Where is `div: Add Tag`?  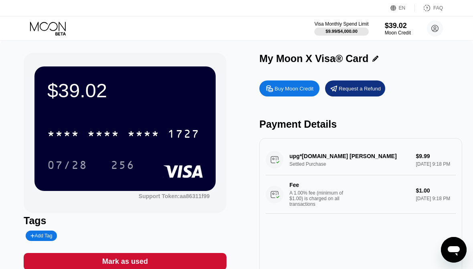
div: Add Tag is located at coordinates (41, 236).